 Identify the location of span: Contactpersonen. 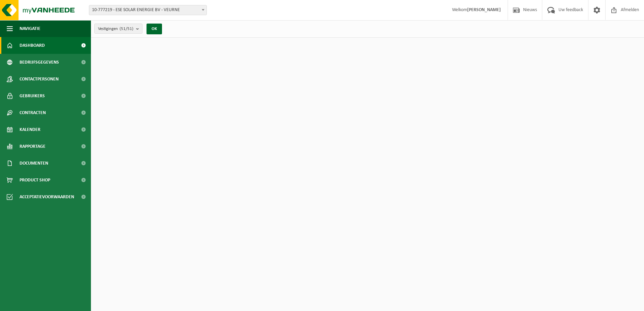
(39, 79).